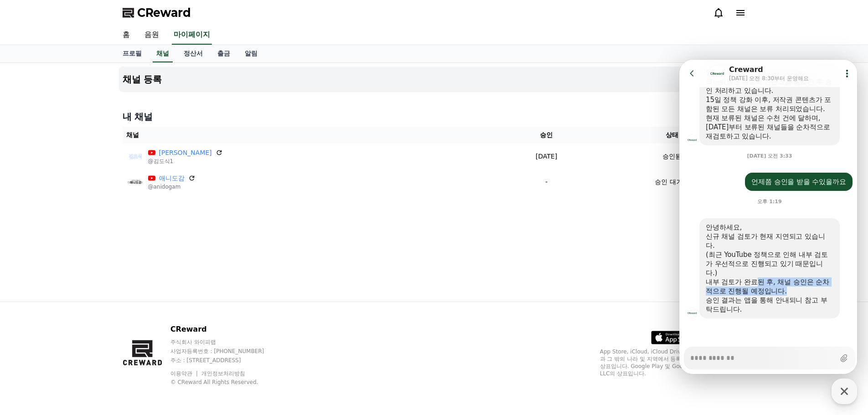  What do you see at coordinates (223, 373) in the screenshot?
I see `a: 개인정보처리방침` at bounding box center [223, 373].